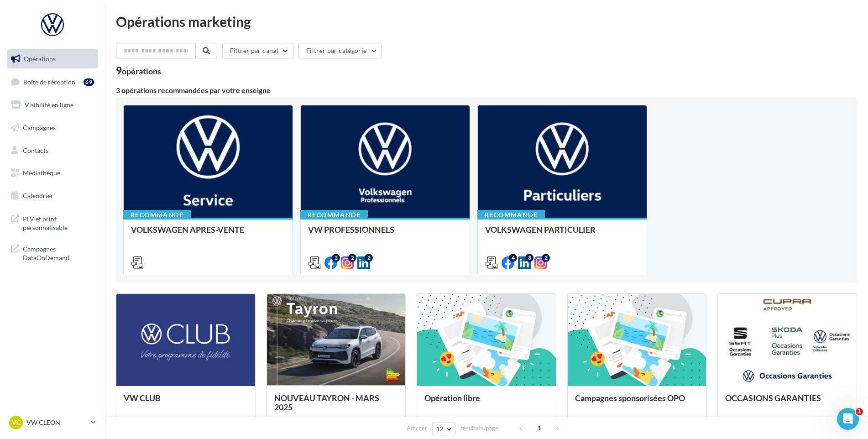  What do you see at coordinates (142, 398) in the screenshot?
I see `span: VW CLUB` at bounding box center [142, 398].